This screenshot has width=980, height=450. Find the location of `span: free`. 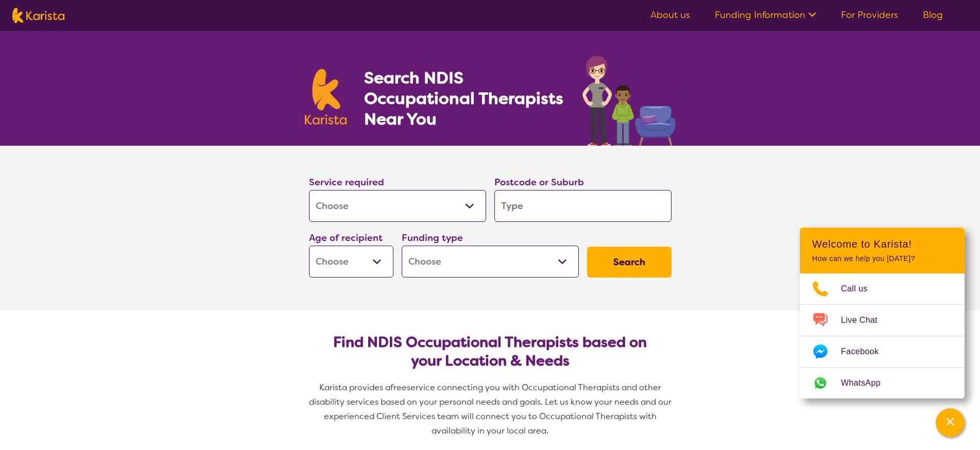

span: free is located at coordinates (398, 388).